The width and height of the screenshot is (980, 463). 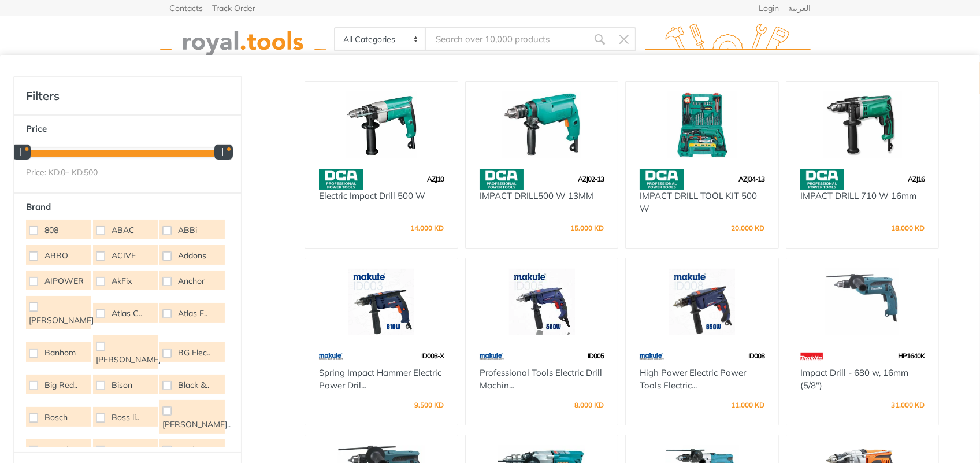 What do you see at coordinates (234, 8) in the screenshot?
I see `a: Track Order` at bounding box center [234, 8].